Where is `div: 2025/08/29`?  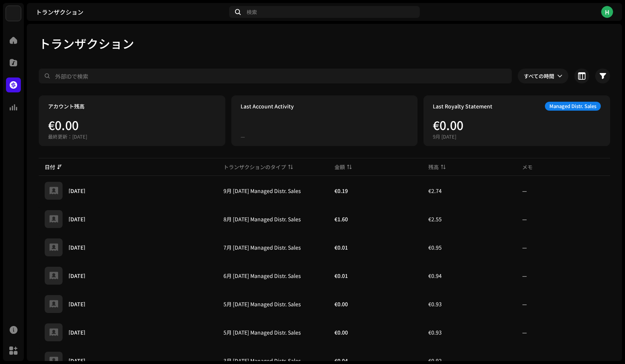
div: 2025/08/29 is located at coordinates (76, 219).